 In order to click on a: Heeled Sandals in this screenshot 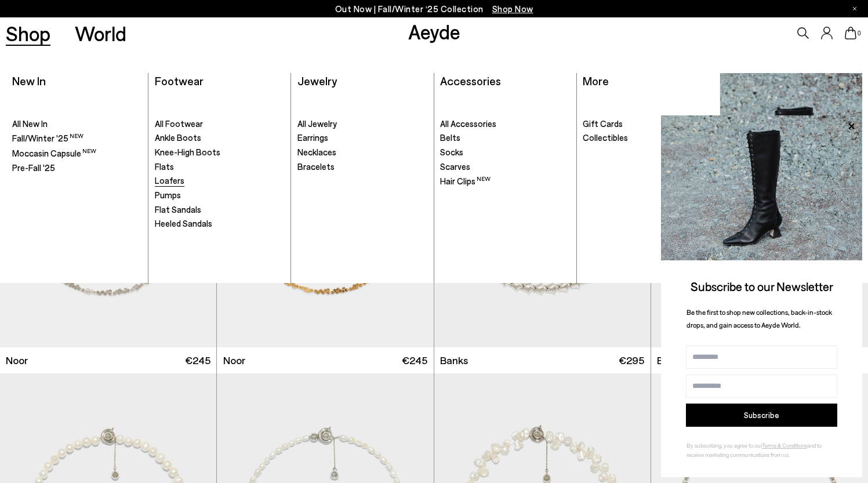, I will do `click(220, 224)`.